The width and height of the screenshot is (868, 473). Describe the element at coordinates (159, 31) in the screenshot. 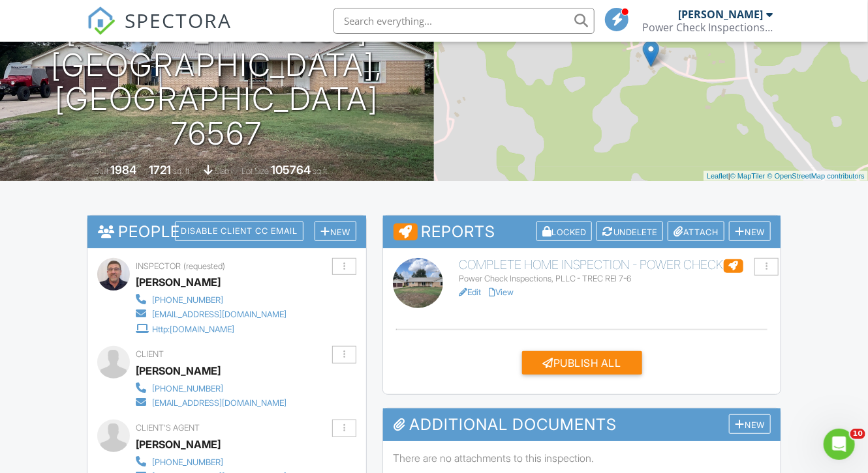

I see `a: SPECTORA` at that location.